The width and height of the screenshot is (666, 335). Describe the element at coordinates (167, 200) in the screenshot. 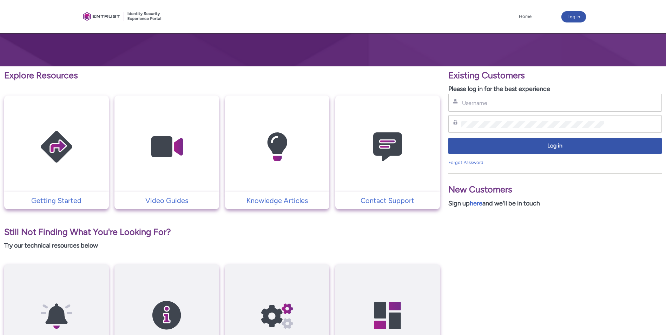

I see `a: Video Guides` at that location.